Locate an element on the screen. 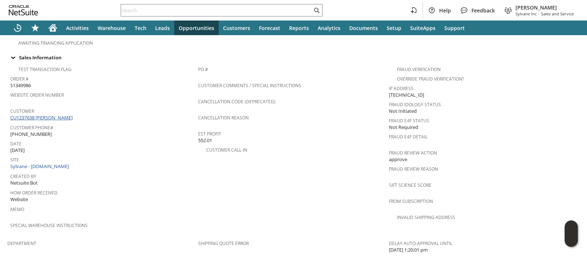 This screenshot has width=587, height=256. td: Sales Information is located at coordinates (293, 58).